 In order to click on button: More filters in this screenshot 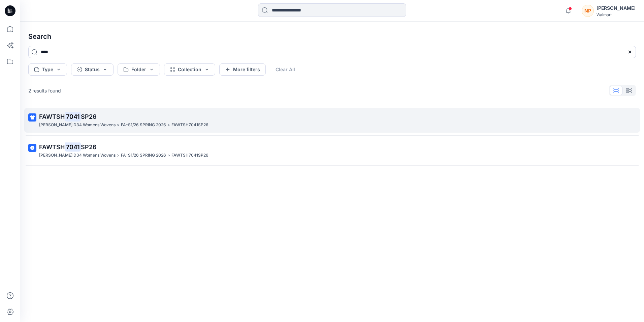, I will do `click(242, 70)`.